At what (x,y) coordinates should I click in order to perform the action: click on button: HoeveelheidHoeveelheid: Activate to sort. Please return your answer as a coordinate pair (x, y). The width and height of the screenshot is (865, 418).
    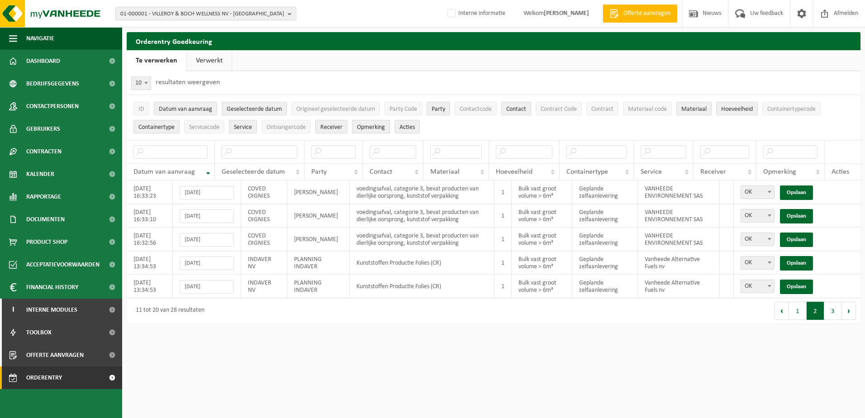
    Looking at the image, I should click on (737, 109).